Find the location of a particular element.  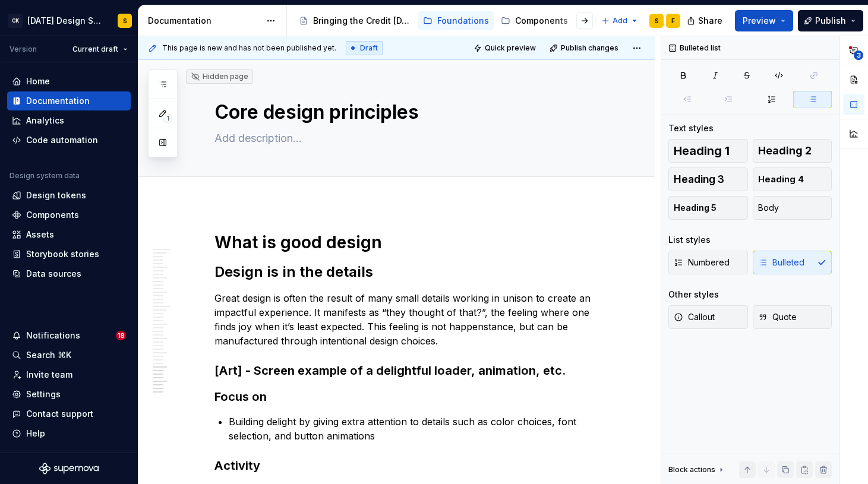

div: Invite team is located at coordinates (49, 374).